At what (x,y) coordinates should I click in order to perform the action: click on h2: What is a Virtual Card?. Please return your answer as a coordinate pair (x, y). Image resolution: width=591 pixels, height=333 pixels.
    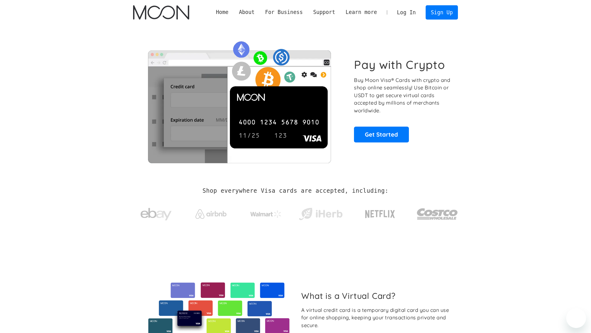
    Looking at the image, I should click on (377, 295).